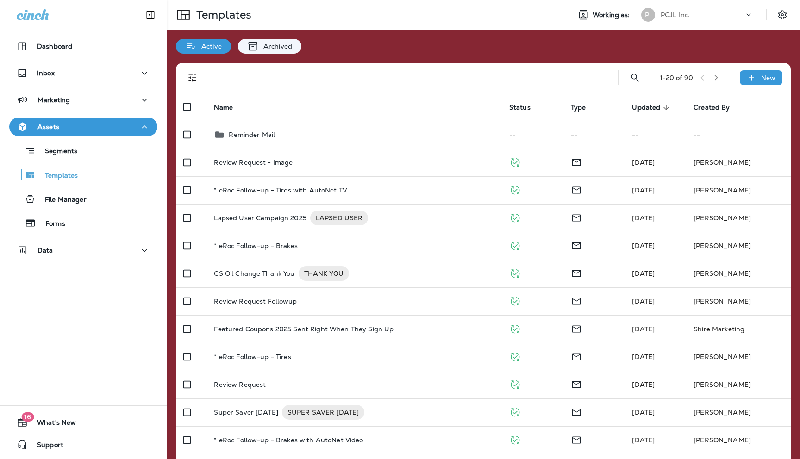  I want to click on p: Lapsed User Campaign 2025, so click(260, 218).